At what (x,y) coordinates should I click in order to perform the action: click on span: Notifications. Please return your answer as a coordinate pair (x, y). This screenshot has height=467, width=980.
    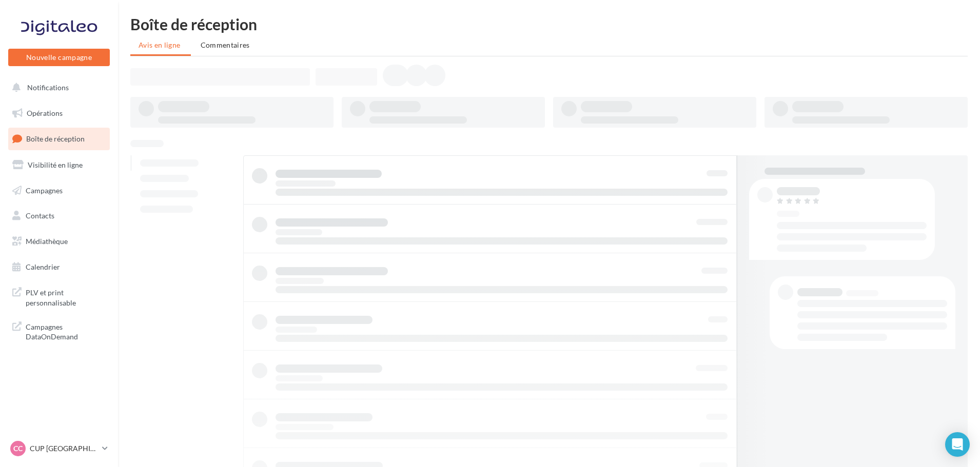
    Looking at the image, I should click on (47, 87).